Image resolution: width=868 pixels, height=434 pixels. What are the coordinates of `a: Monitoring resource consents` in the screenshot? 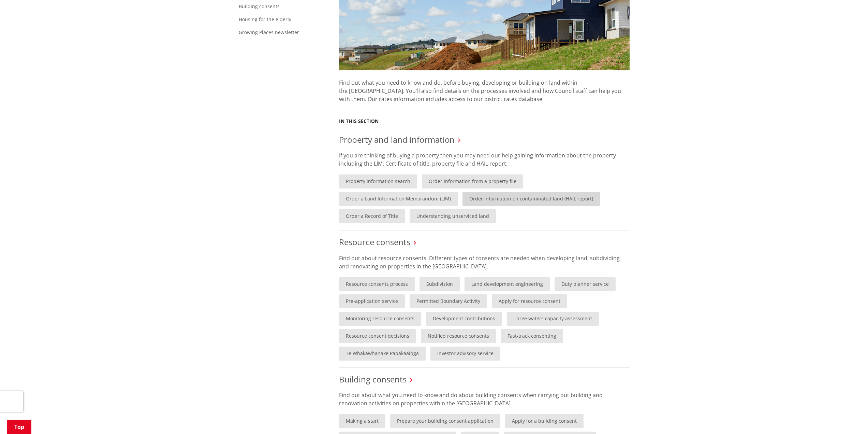 It's located at (380, 319).